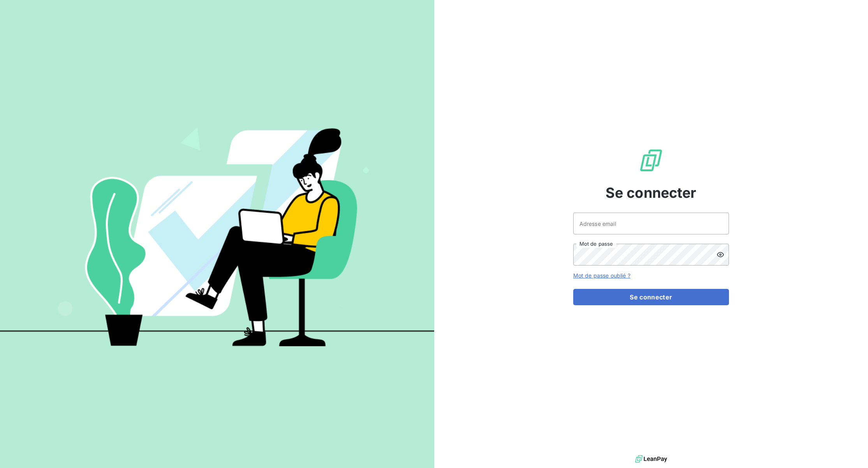  I want to click on img: logo, so click(651, 459).